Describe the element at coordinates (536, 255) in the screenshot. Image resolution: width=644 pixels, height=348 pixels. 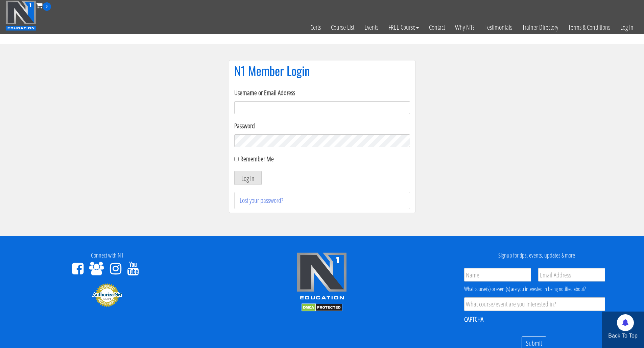
I see `h4: Signup for tips, events, updates & more` at that location.